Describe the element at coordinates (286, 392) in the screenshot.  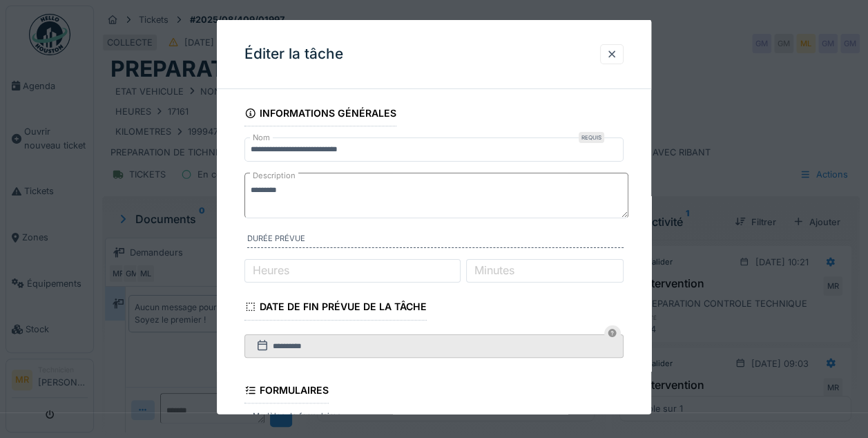
I see `div: Formulaires` at that location.